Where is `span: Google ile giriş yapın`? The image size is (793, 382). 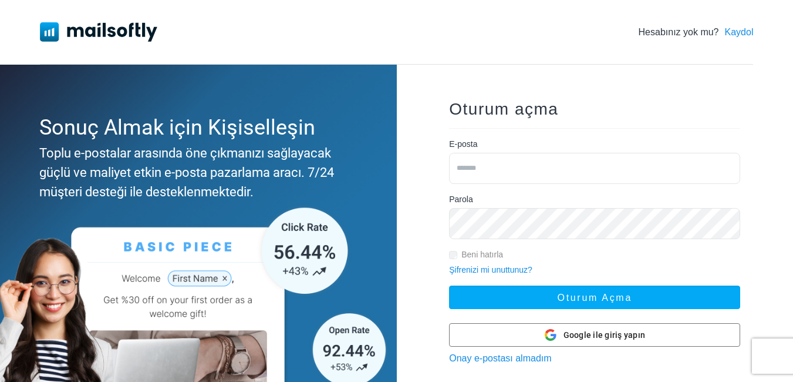
span: Google ile giriş yapın is located at coordinates (605, 335).